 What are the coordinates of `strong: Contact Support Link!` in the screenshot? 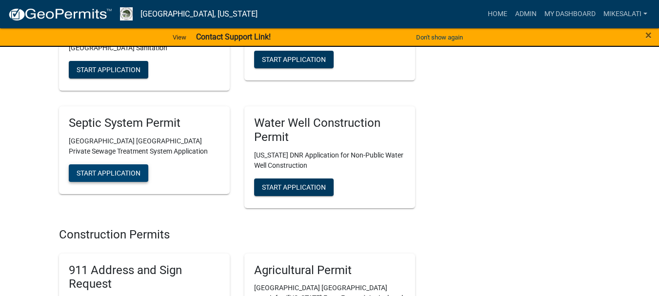 It's located at (233, 37).